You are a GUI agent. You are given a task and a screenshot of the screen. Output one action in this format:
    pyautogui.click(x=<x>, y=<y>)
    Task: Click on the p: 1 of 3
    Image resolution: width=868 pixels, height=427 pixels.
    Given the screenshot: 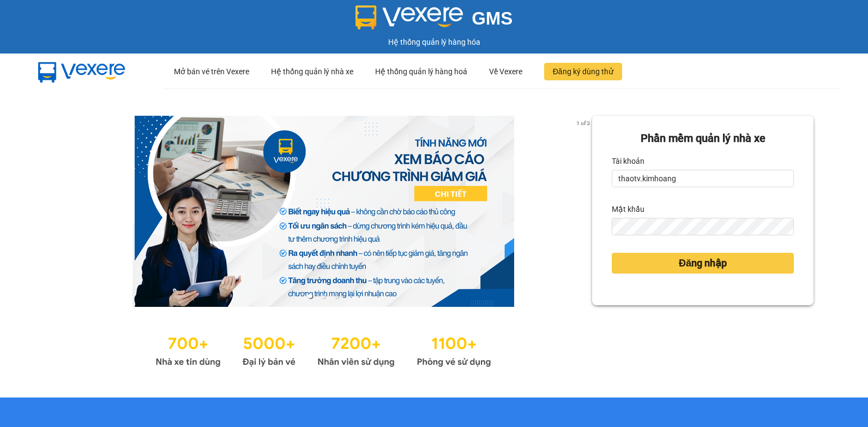 What is the action you would take?
    pyautogui.click(x=582, y=123)
    